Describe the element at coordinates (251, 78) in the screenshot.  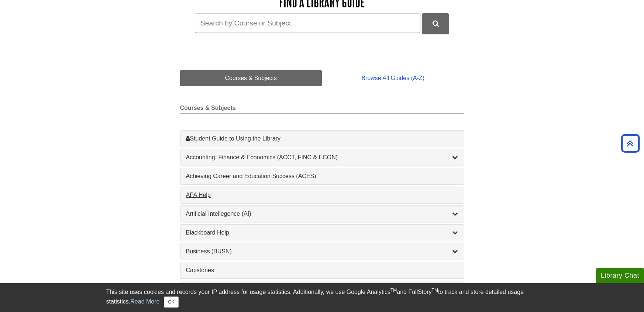
I see `a: Courses & Subjects` at that location.